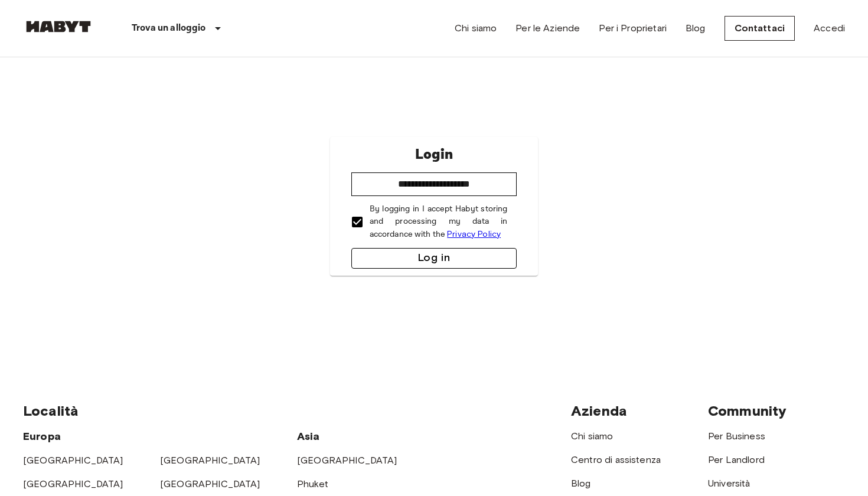  I want to click on span: Azienda, so click(598, 410).